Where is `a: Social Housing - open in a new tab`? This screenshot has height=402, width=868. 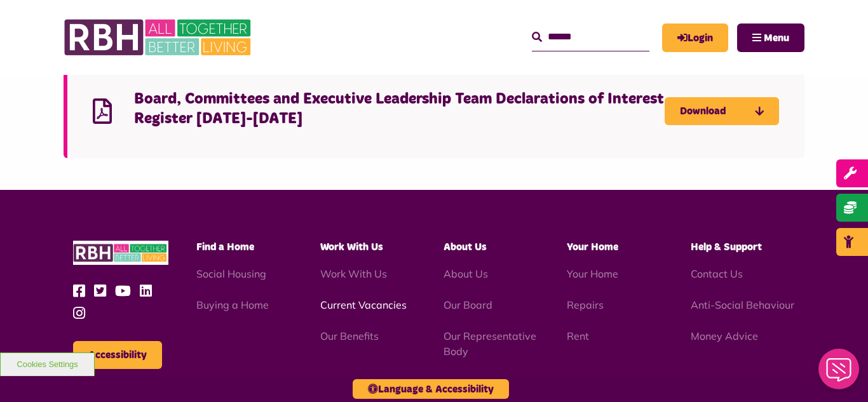
a: Social Housing - open in a new tab is located at coordinates (231, 273).